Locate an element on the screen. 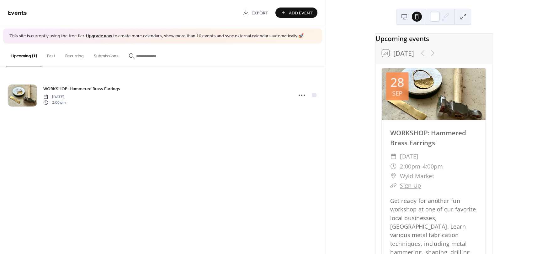 This screenshot has height=254, width=542. span: Add Event is located at coordinates (301, 13).